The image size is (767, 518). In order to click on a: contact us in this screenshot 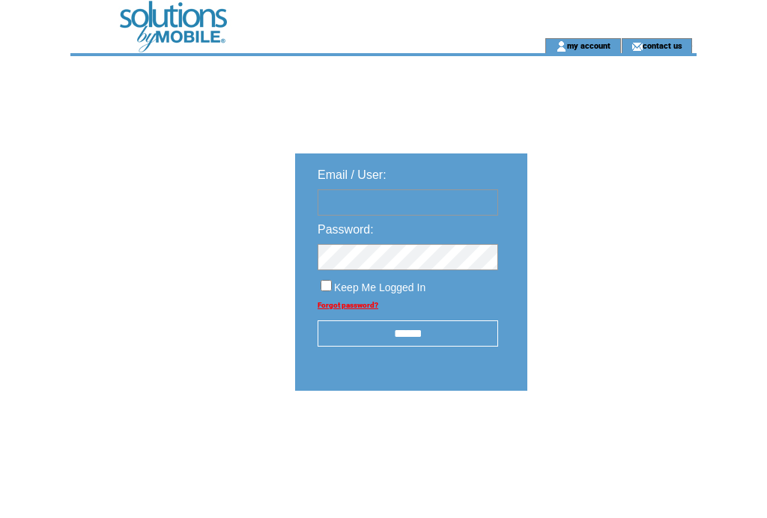, I will do `click(662, 45)`.